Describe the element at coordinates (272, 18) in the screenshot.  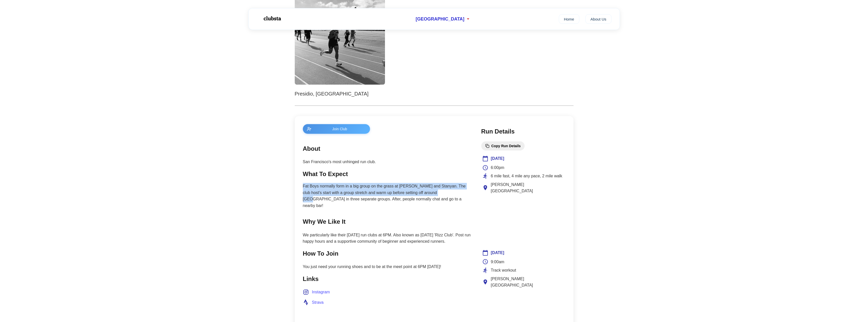
I see `img: Logo` at that location.